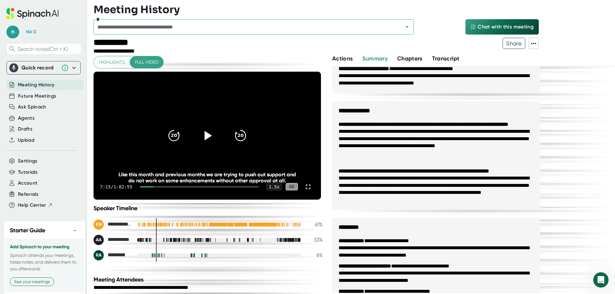  I want to click on button: See your meetings, so click(32, 282).